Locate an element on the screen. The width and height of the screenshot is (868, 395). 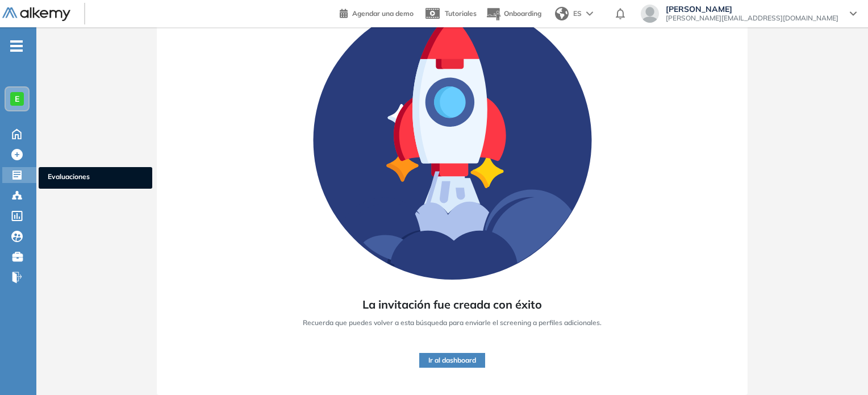
span: ES is located at coordinates (578, 13).